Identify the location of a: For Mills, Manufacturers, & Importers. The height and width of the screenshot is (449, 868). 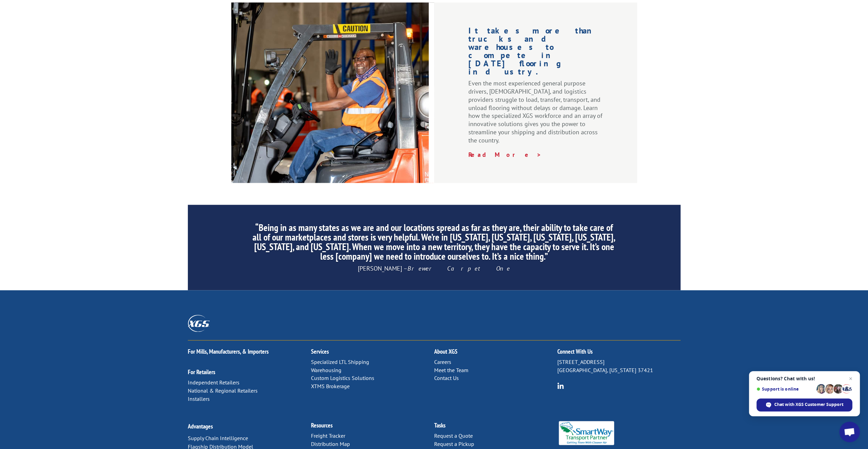
(228, 351).